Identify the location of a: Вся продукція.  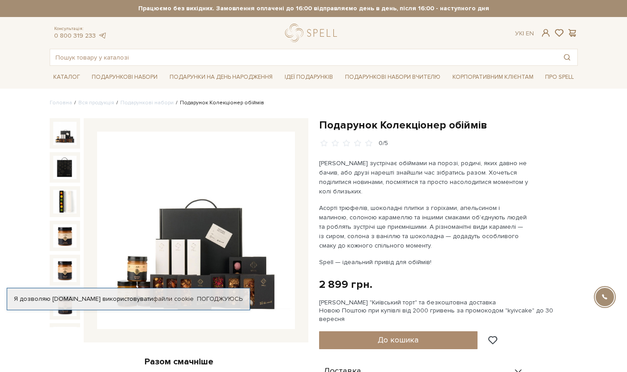
(96, 102).